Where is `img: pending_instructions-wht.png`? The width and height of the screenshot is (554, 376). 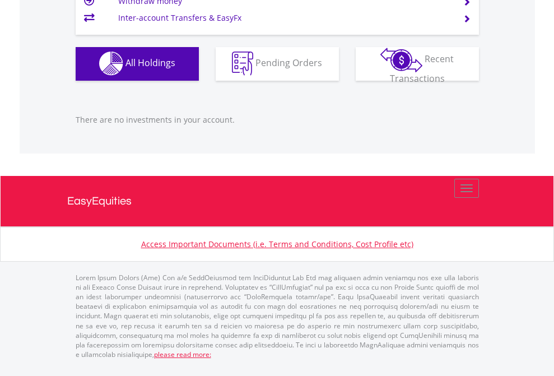
img: pending_instructions-wht.png is located at coordinates (243, 63).